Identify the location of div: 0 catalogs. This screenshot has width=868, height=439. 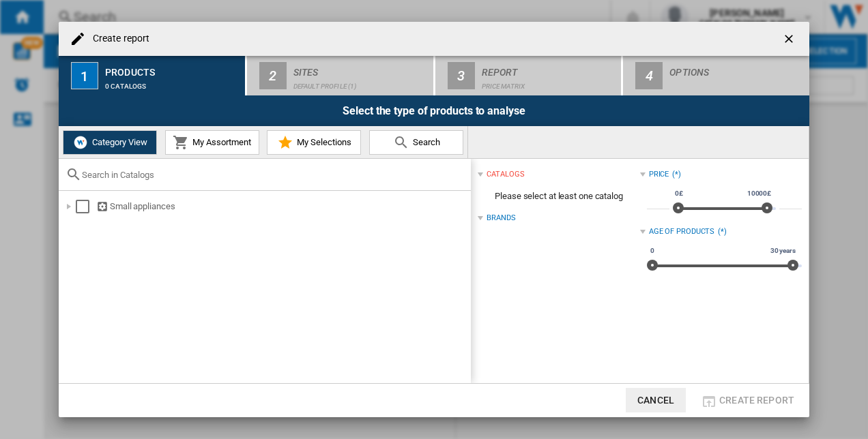
(172, 82).